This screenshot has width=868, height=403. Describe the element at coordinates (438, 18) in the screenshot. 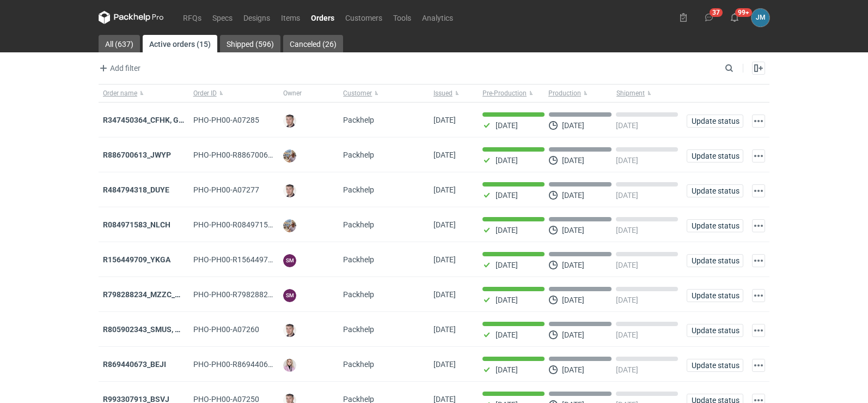

I see `a: Analytics` at that location.